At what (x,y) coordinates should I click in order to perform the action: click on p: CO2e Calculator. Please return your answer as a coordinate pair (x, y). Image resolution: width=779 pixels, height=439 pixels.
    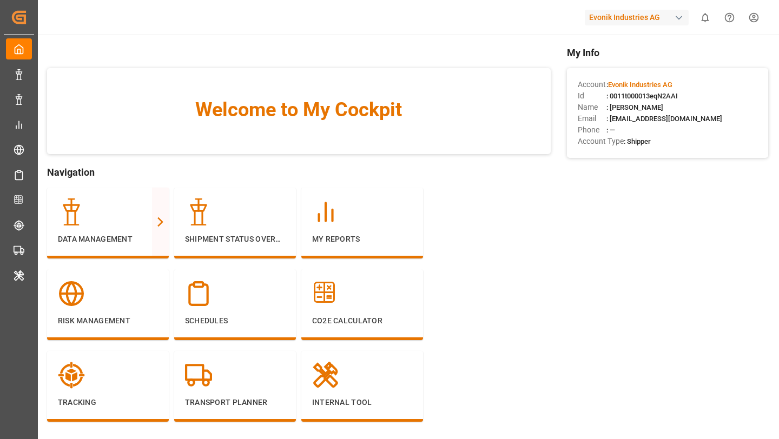
    Looking at the image, I should click on (362, 321).